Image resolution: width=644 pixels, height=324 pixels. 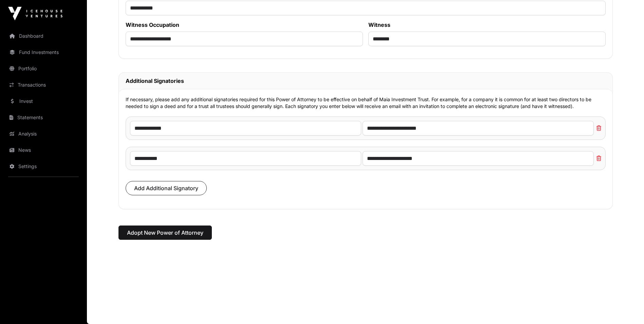 I want to click on a: Transactions, so click(x=43, y=85).